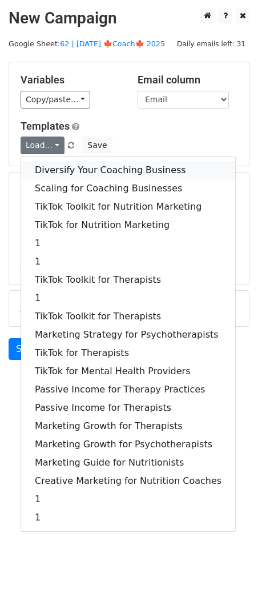  Describe the element at coordinates (128, 170) in the screenshot. I see `a: Diversify Your Coaching Business` at that location.